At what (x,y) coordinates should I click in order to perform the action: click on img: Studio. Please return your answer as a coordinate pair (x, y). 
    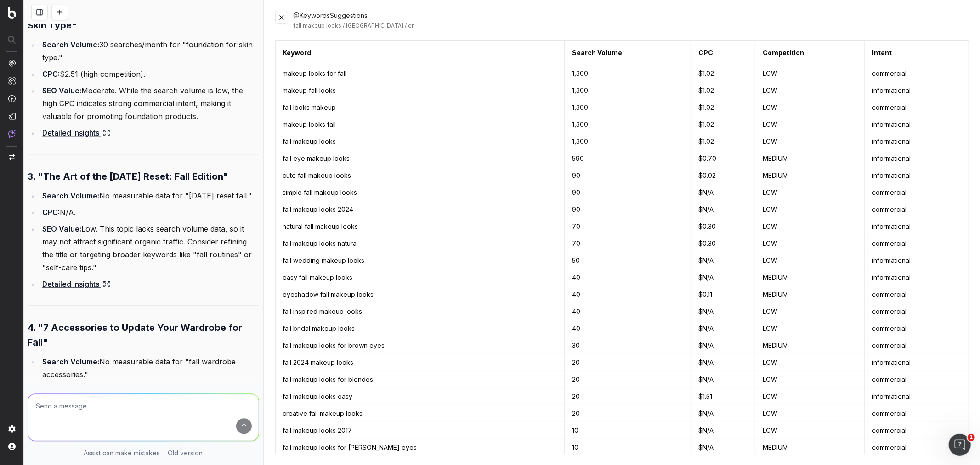
    Looking at the image, I should click on (12, 116).